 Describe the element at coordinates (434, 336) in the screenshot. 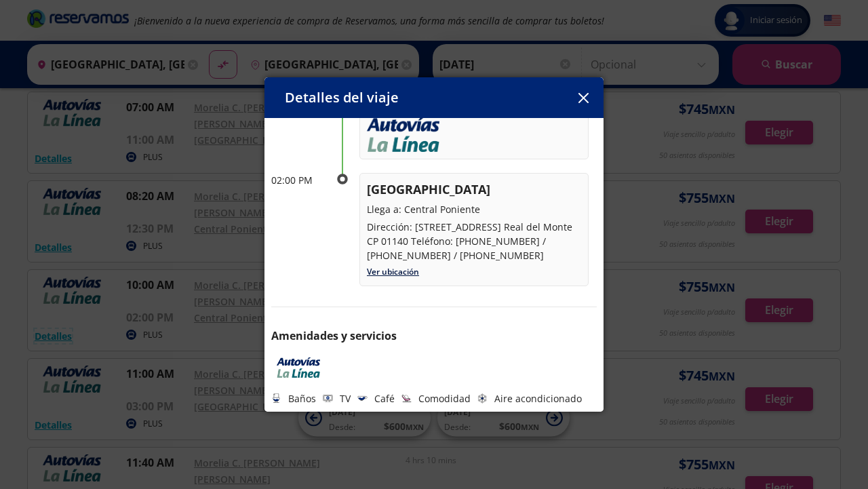

I see `p: Amenidades y servicios` at that location.